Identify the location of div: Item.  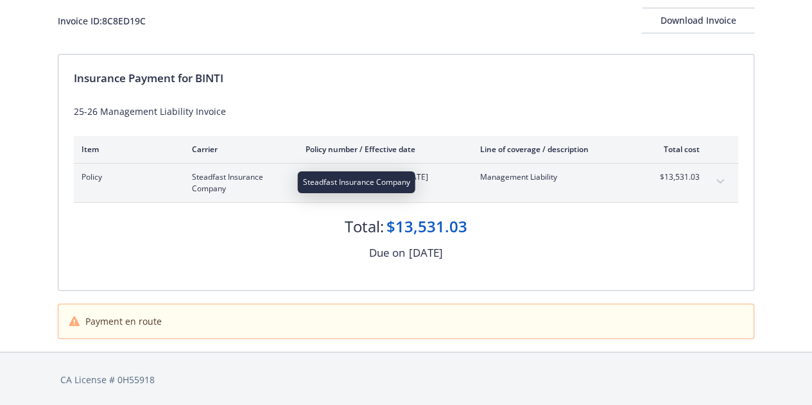
(126, 149).